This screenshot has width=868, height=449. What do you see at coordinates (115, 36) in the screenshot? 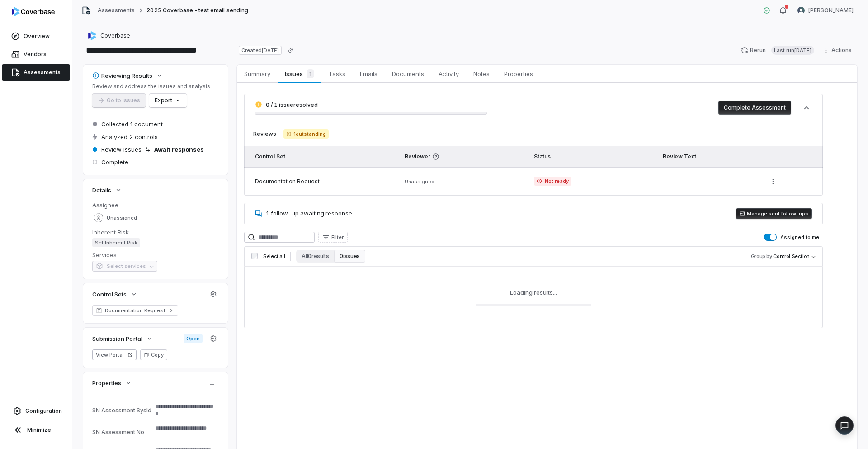
I see `span: Coverbase` at bounding box center [115, 36].